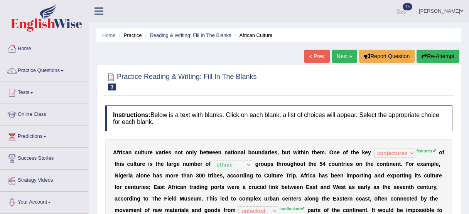 Image resolution: width=469 pixels, height=214 pixels. Describe the element at coordinates (376, 176) in the screenshot. I see `b: a` at that location.